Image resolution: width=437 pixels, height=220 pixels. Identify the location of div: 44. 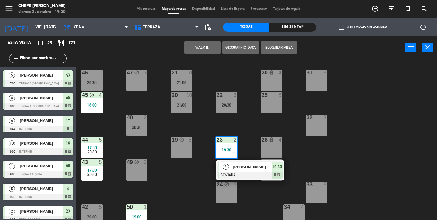
(82, 140).